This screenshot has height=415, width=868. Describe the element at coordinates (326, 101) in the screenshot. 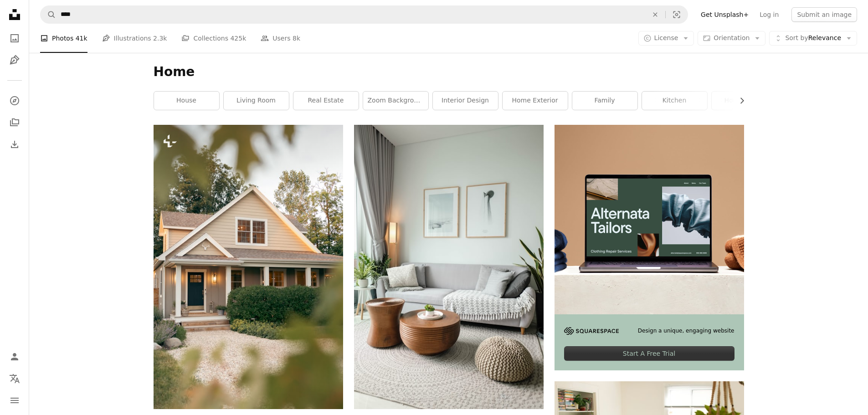

I see `a: real estate` at that location.